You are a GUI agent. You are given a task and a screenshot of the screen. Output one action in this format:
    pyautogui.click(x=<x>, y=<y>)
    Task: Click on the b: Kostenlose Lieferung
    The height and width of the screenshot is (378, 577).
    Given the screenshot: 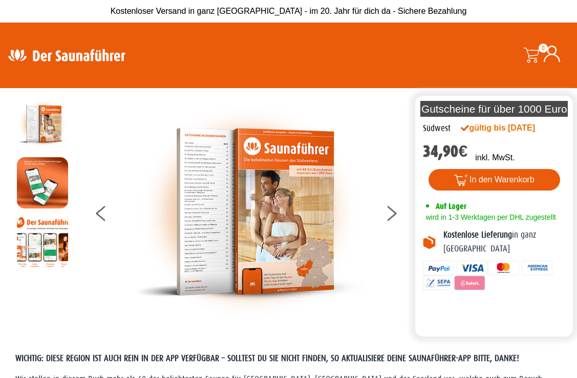 What is the action you would take?
    pyautogui.click(x=477, y=234)
    